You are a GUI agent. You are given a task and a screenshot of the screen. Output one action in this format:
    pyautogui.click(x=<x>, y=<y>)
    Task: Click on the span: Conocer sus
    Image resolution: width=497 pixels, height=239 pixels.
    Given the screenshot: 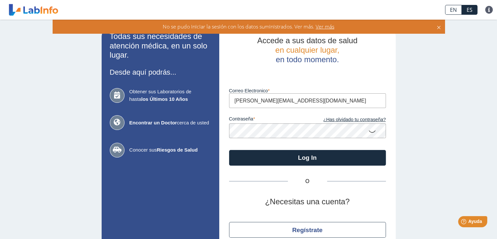 What is the action you would take?
    pyautogui.click(x=170, y=150)
    